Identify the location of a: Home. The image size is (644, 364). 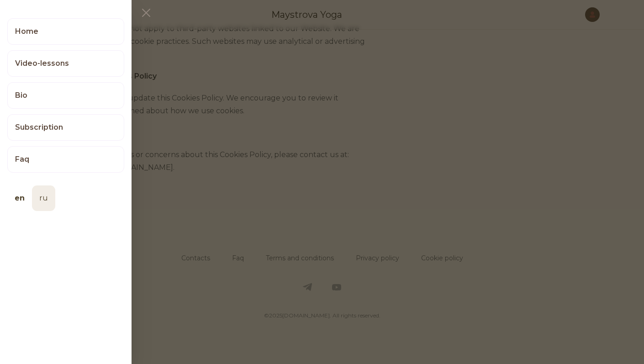
(66, 31).